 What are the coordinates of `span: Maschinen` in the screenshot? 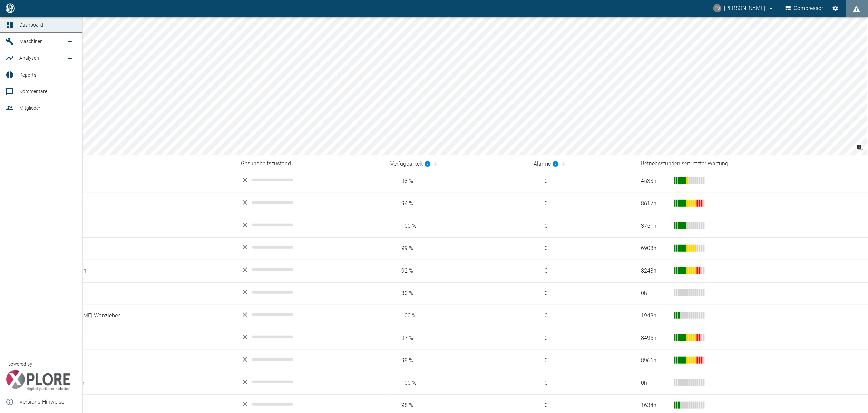 It's located at (31, 41).